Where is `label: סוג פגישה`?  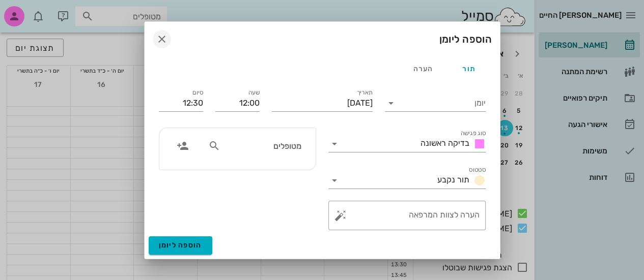 label: סוג פגישה is located at coordinates (473, 134).